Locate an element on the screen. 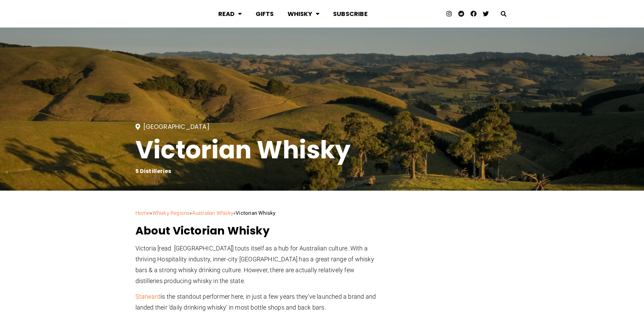  a: Home is located at coordinates (143, 213).